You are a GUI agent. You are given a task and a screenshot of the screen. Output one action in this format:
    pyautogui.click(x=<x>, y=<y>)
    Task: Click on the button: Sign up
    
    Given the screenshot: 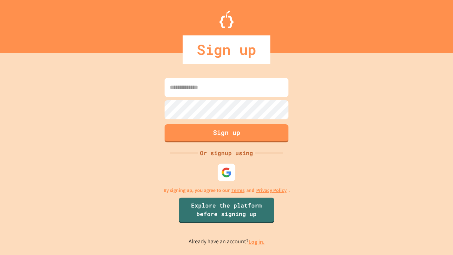 What is the action you would take?
    pyautogui.click(x=227, y=133)
    